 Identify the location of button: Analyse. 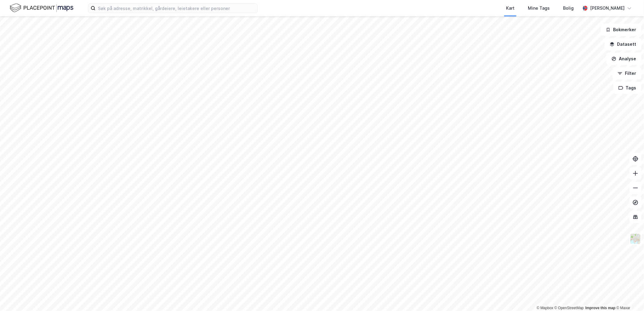
(624, 59).